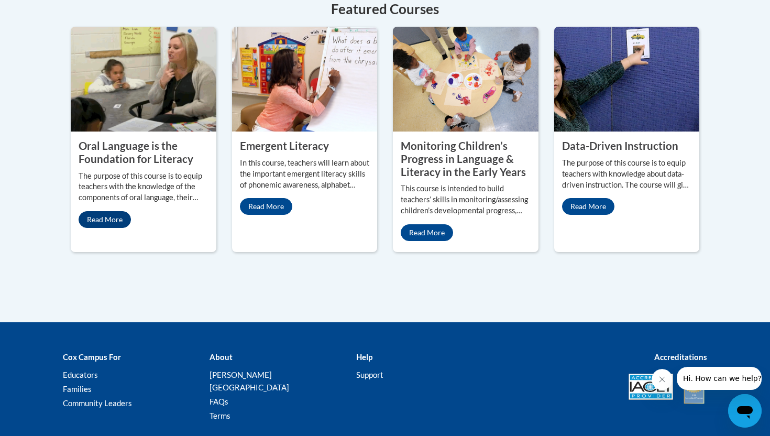 The image size is (770, 436). Describe the element at coordinates (681, 357) in the screenshot. I see `b: Accreditations` at that location.